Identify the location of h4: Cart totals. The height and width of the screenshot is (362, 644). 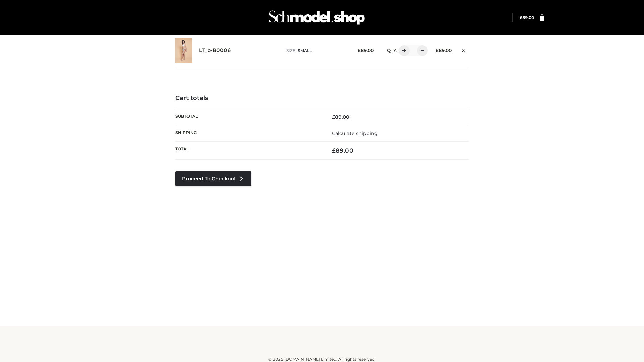
(322, 98).